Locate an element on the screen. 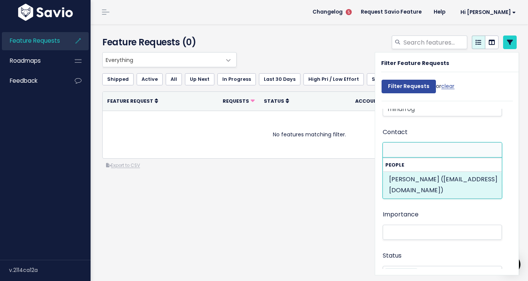 The width and height of the screenshot is (528, 281). li: People is located at coordinates (443, 178).